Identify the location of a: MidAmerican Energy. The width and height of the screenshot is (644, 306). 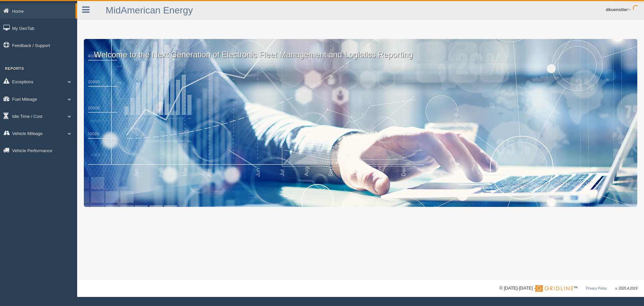
(149, 10).